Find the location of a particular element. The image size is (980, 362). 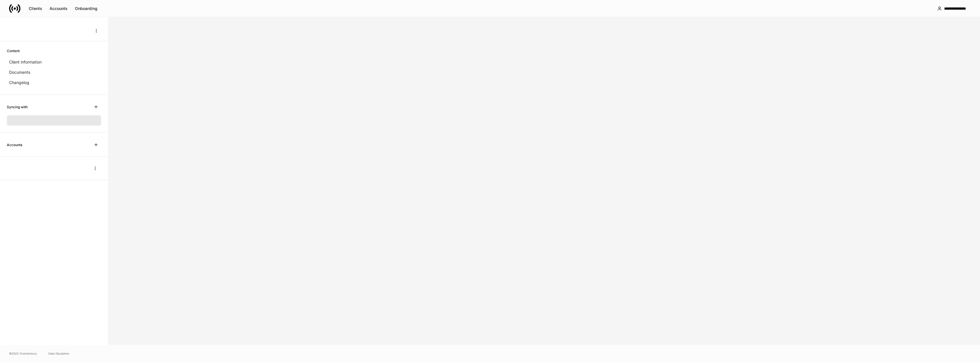

p: Documents is located at coordinates (19, 73).